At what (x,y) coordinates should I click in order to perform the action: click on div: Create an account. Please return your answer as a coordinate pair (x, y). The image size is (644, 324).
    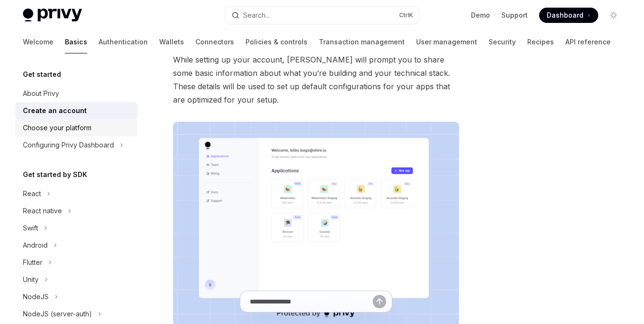
    Looking at the image, I should click on (55, 111).